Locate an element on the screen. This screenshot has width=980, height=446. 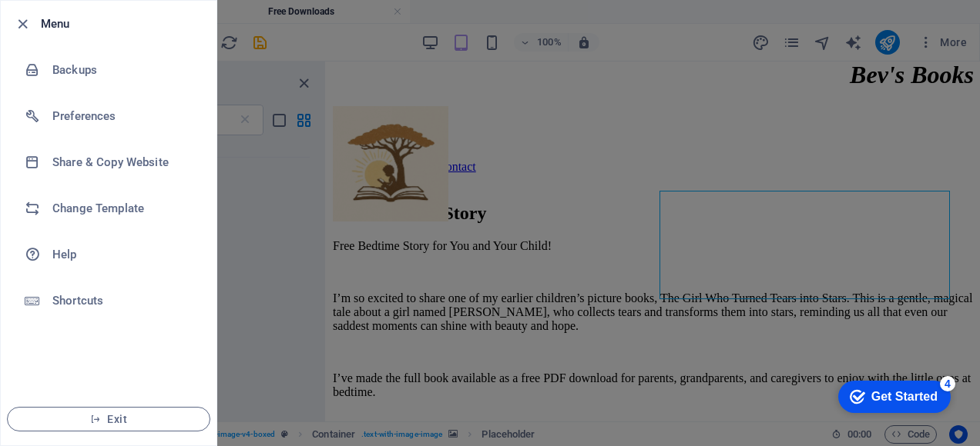
button: Exit is located at coordinates (109, 419).